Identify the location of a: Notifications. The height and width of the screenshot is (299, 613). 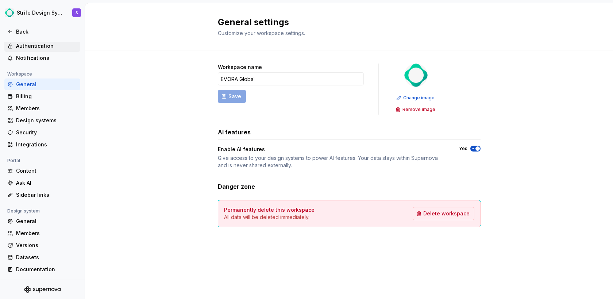
(42, 58).